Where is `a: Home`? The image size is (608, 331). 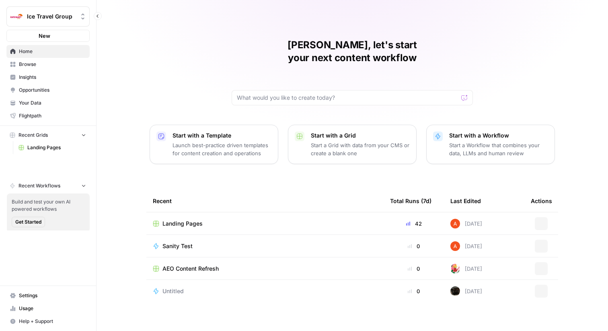 a: Home is located at coordinates (48, 51).